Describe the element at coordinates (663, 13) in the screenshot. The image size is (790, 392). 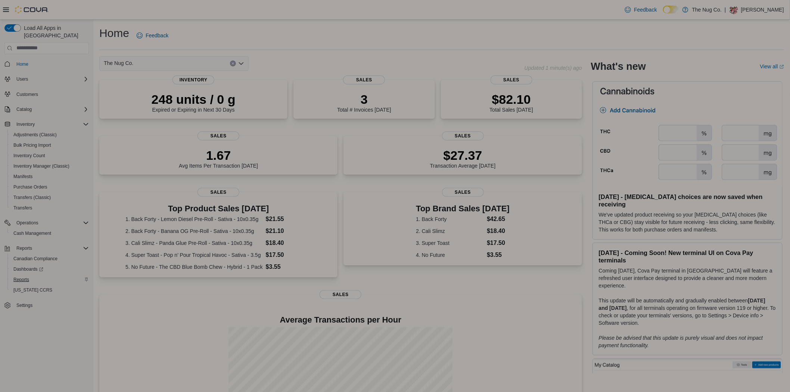
I see `span: Dark Mode` at that location.